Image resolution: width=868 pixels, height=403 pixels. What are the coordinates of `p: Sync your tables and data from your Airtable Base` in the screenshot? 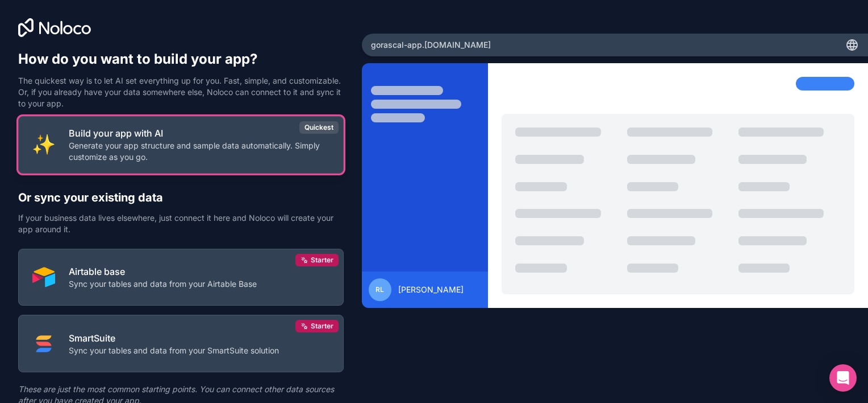 It's located at (162, 284).